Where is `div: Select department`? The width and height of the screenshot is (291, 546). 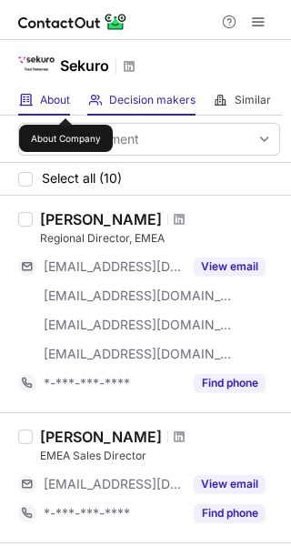
div: Select department is located at coordinates (84, 139).